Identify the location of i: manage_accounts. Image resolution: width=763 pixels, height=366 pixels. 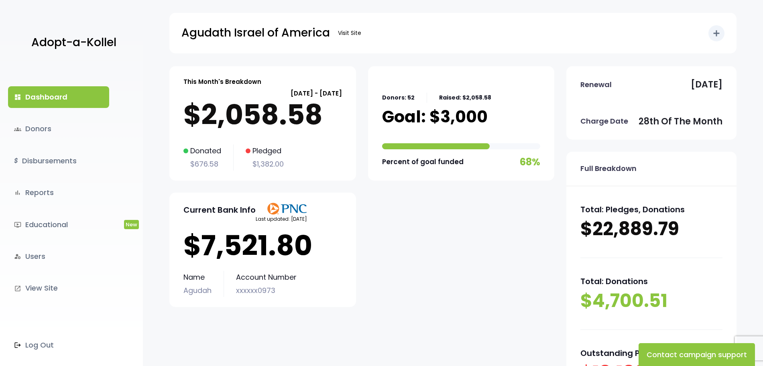
(18, 256).